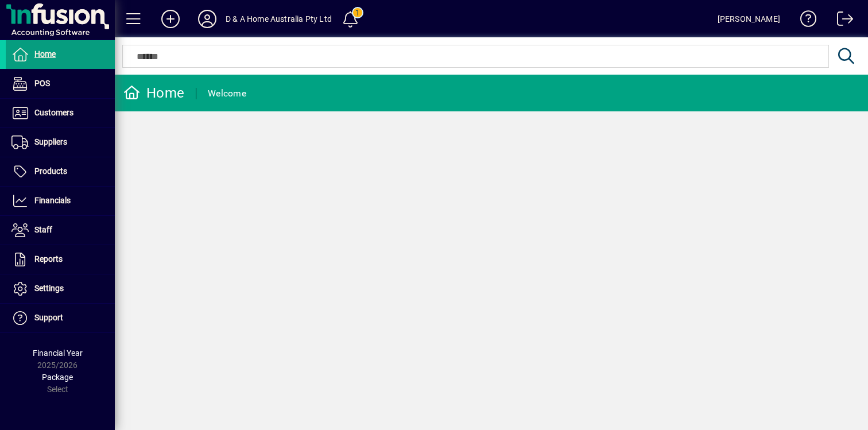 The width and height of the screenshot is (868, 430). Describe the element at coordinates (227, 94) in the screenshot. I see `div: Welcome` at that location.